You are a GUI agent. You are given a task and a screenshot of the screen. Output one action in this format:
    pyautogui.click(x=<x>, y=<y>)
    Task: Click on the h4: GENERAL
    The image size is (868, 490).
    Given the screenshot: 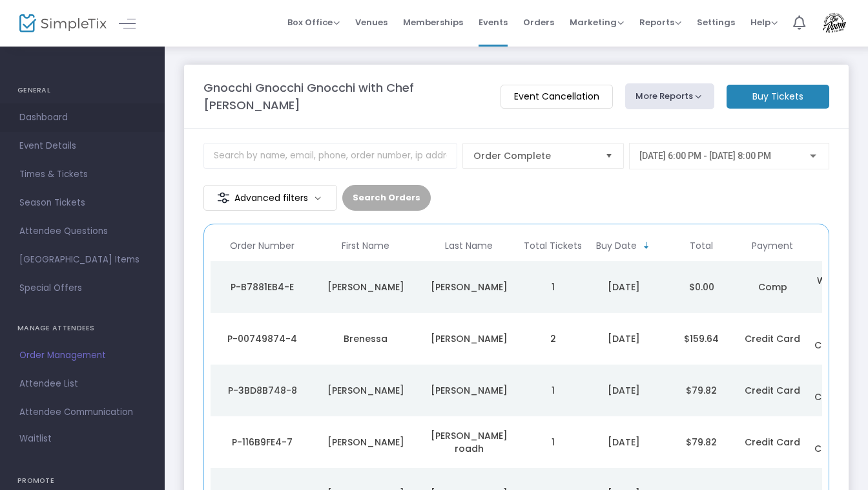 What is the action you would take?
    pyautogui.click(x=82, y=90)
    